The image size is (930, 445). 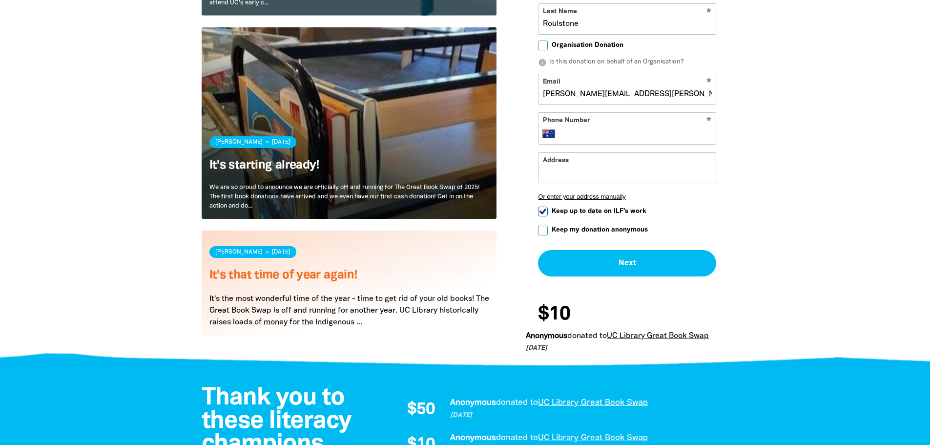 I want to click on div: Donation stream, so click(x=627, y=326).